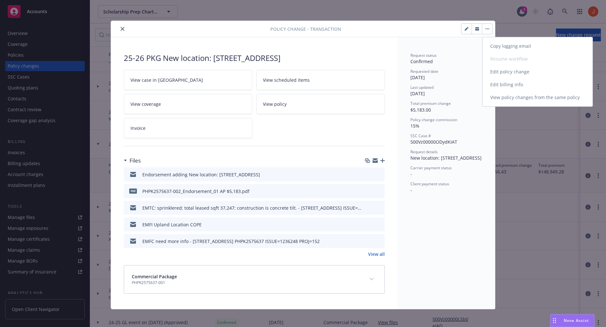  I want to click on span: View scheduled items, so click(286, 80).